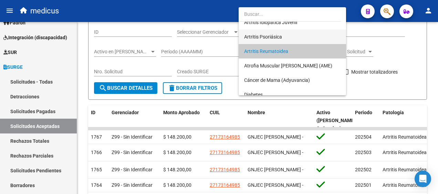 This screenshot has height=194, width=438. What do you see at coordinates (271, 22) in the screenshot?
I see `span: Artritis Idiopática Juvenil` at bounding box center [271, 22].